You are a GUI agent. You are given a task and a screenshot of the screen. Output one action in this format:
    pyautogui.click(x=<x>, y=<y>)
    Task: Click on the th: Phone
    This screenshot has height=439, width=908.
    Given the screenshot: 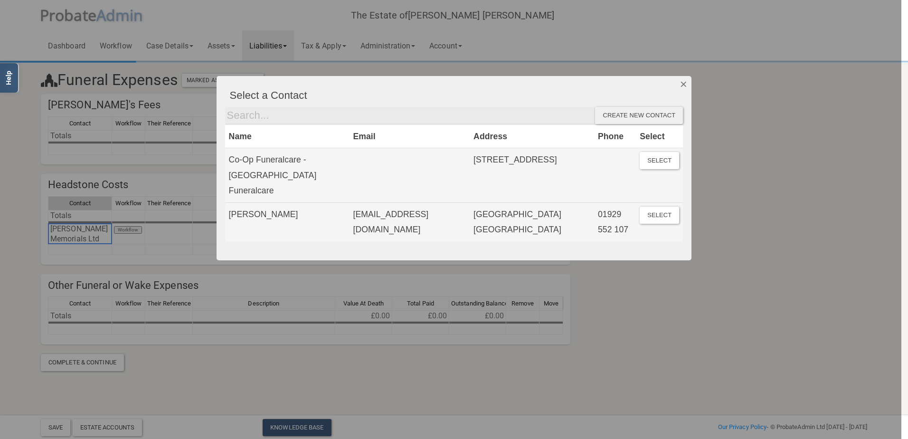 What is the action you would take?
    pyautogui.click(x=615, y=136)
    